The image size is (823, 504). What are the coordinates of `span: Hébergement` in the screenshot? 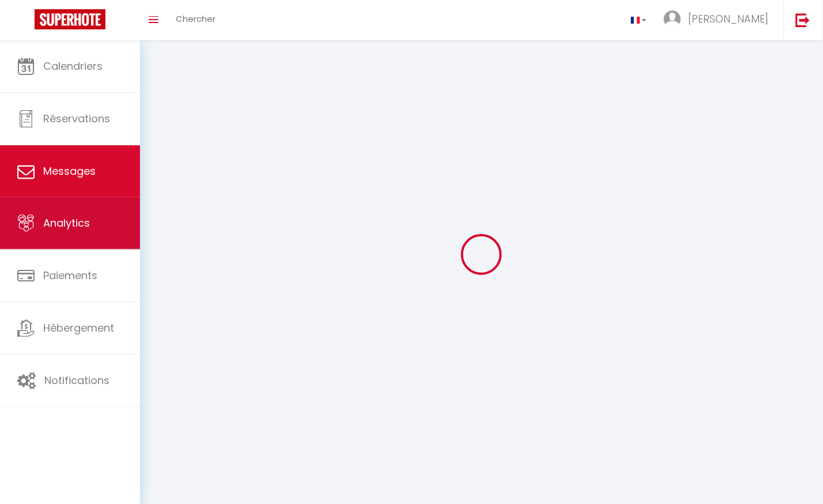 It's located at (79, 328).